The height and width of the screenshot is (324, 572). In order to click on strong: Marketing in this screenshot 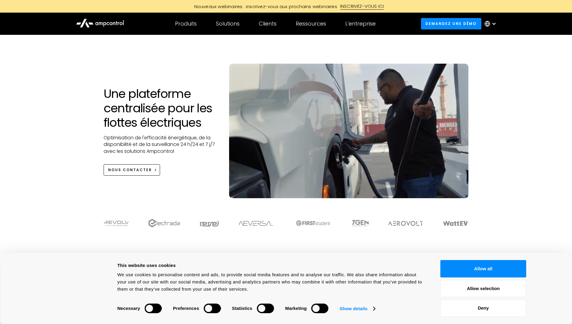, I will do `click(296, 308)`.